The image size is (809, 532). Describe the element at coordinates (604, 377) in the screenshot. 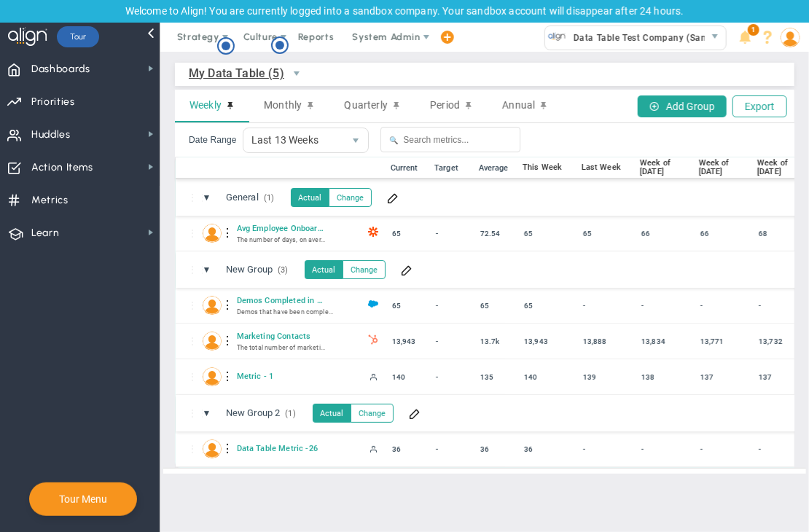

I see `div: 139` at that location.